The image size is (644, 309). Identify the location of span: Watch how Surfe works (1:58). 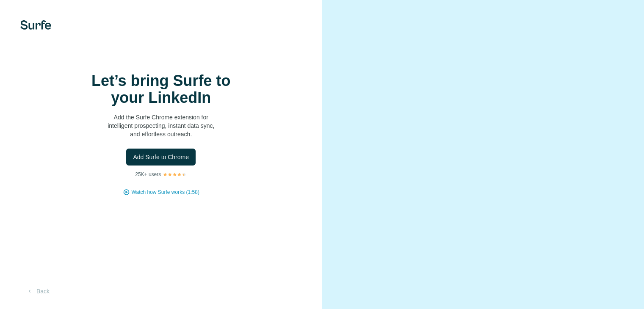
(165, 193).